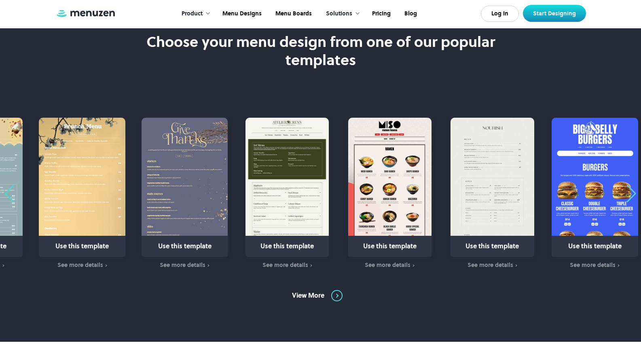 The height and width of the screenshot is (364, 641). Describe the element at coordinates (555, 14) in the screenshot. I see `a: Start Designing` at that location.